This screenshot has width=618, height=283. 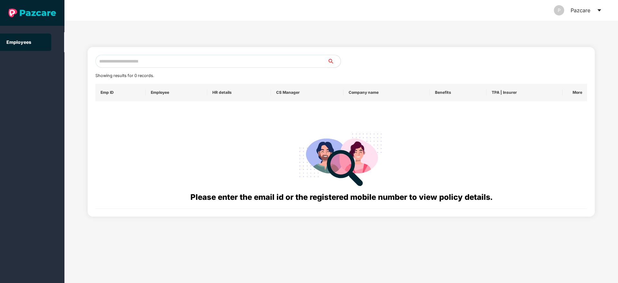 I want to click on a: Employees, so click(x=19, y=42).